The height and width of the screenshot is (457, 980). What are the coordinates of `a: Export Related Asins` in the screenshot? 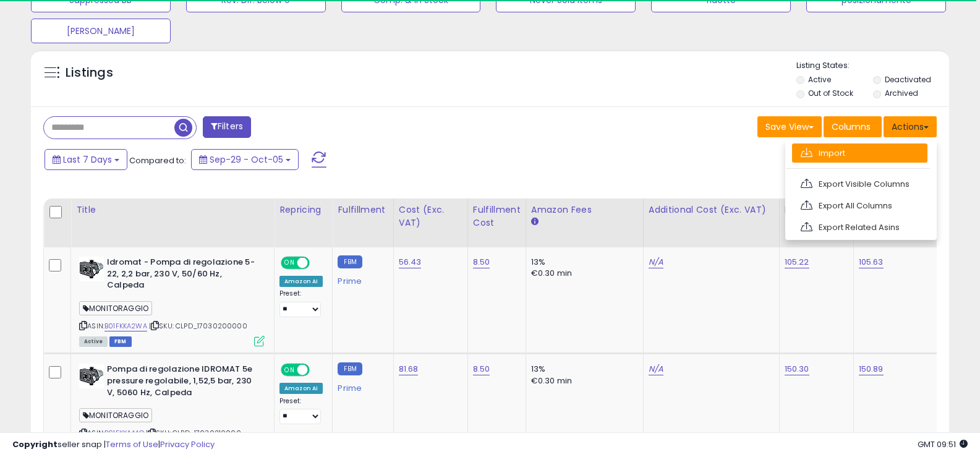 It's located at (859, 227).